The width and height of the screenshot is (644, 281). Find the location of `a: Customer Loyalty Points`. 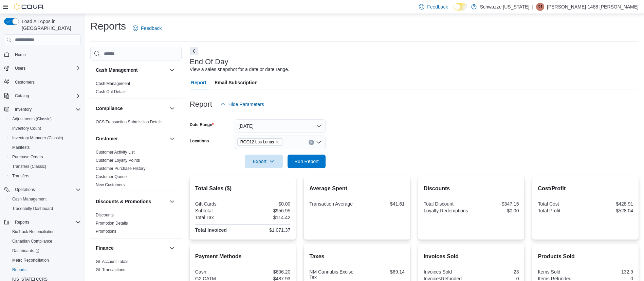

a: Customer Loyalty Points is located at coordinates (118, 161).